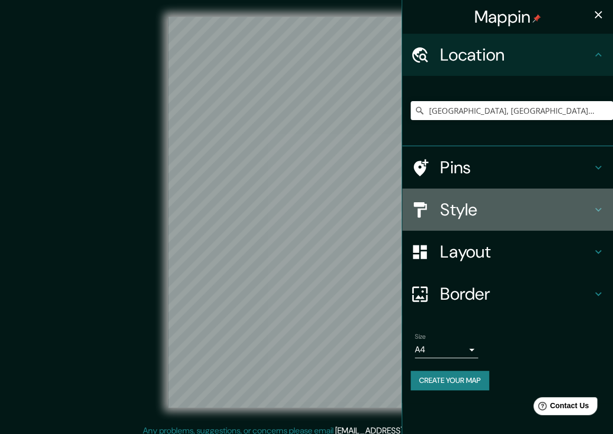 This screenshot has width=613, height=434. Describe the element at coordinates (516, 168) in the screenshot. I see `h4: Pins` at that location.